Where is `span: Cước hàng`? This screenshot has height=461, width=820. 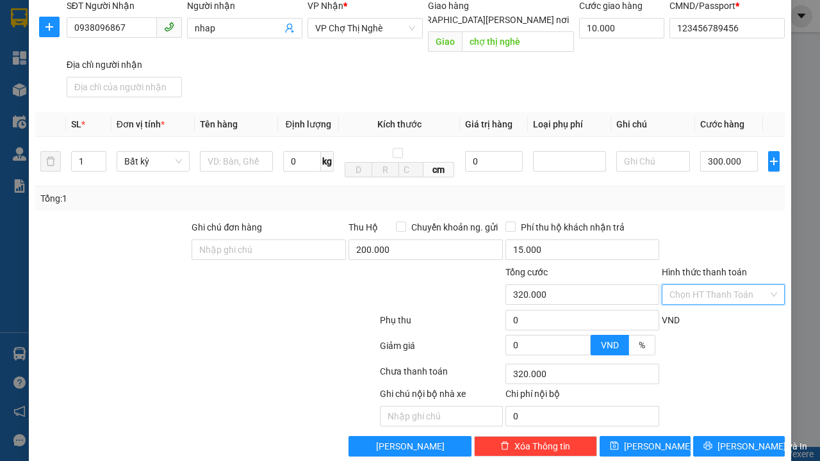
span: Cước hàng is located at coordinates (722, 124).